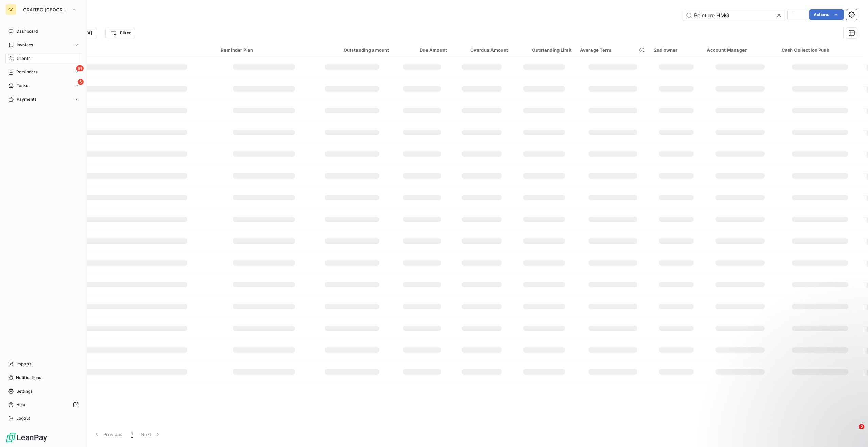 This screenshot has height=447, width=868. Describe the element at coordinates (25, 45) in the screenshot. I see `span: Invoices` at that location.